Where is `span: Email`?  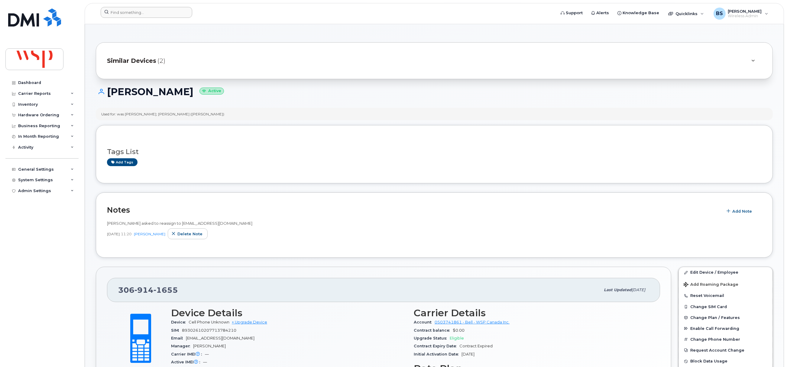 span: Email is located at coordinates (178, 338).